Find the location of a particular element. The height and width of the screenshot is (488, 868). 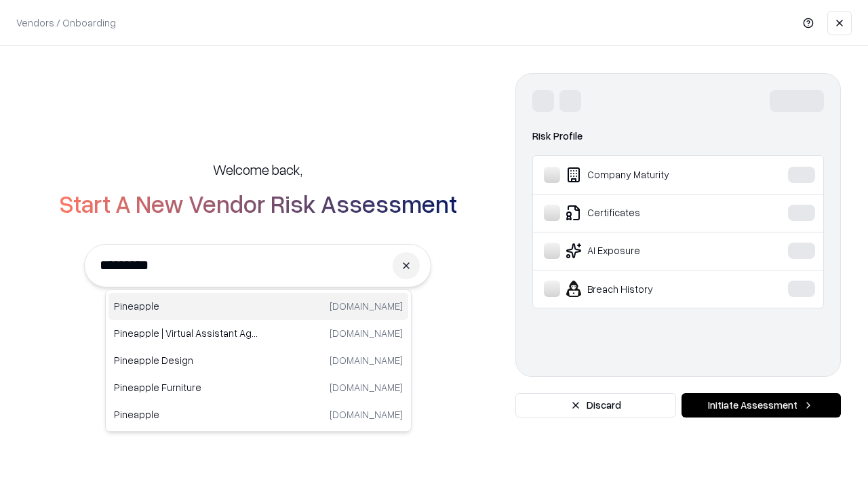

button: Initiate Assessment is located at coordinates (761, 406).